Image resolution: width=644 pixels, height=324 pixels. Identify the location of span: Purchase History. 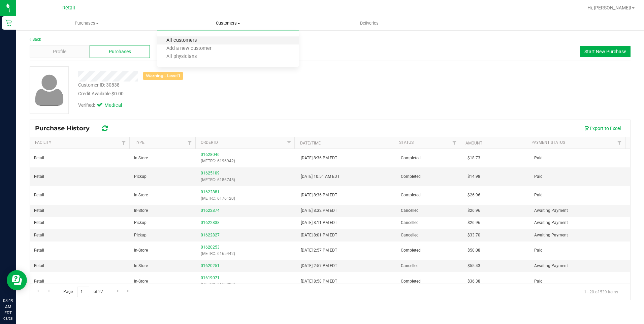
(66, 128).